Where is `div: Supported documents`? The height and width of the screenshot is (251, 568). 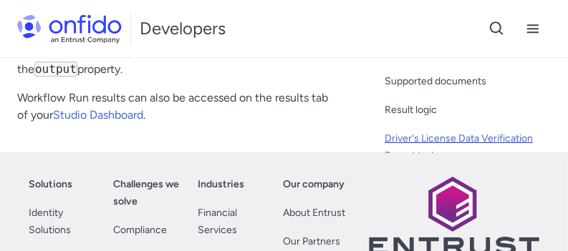
div: Supported documents is located at coordinates (471, 82).